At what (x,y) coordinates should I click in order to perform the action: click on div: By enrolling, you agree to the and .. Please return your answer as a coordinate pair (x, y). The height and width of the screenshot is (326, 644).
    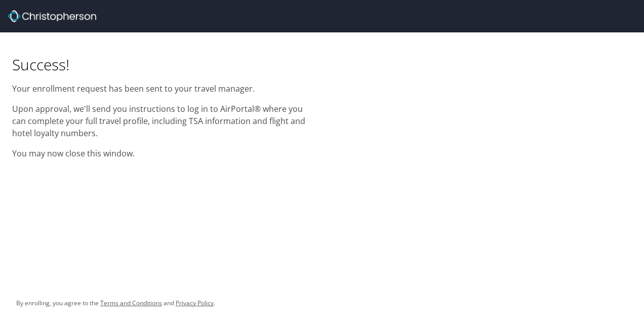
    Looking at the image, I should click on (116, 303).